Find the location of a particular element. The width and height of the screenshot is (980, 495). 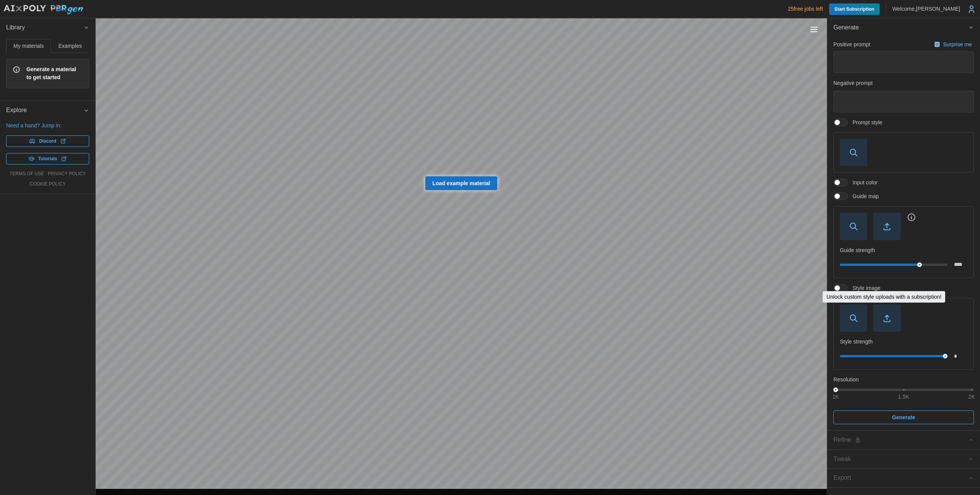

p: Negative prompt is located at coordinates (903, 83).